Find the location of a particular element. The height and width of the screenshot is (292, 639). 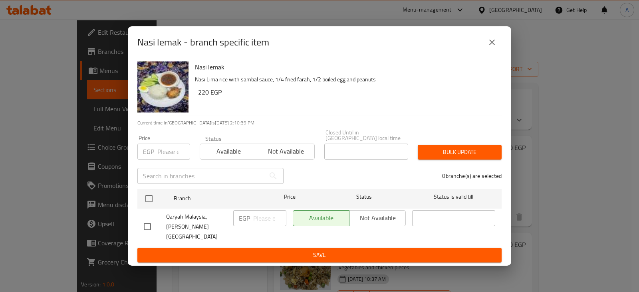

span: Not available is located at coordinates (286, 151).